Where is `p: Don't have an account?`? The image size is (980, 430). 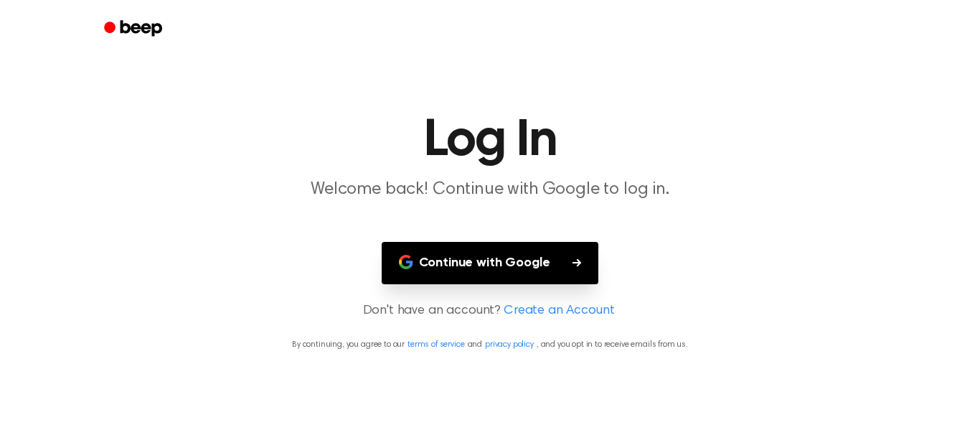
p: Don't have an account? is located at coordinates (490, 311).